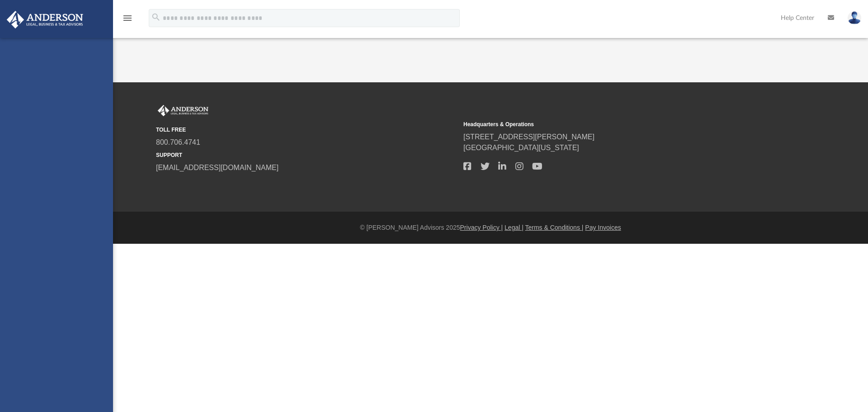  Describe the element at coordinates (514, 228) in the screenshot. I see `a: Legal |` at that location.